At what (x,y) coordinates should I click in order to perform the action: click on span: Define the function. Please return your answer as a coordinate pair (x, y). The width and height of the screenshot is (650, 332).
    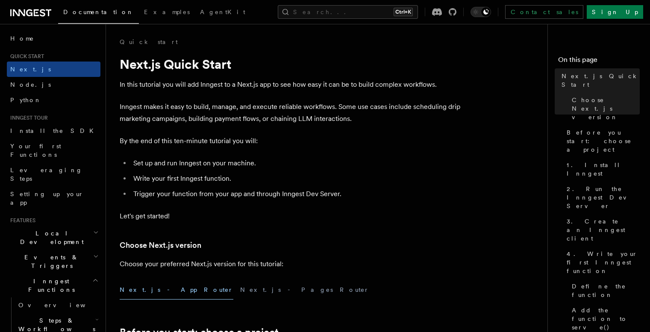
    Looking at the image, I should click on (605, 291).